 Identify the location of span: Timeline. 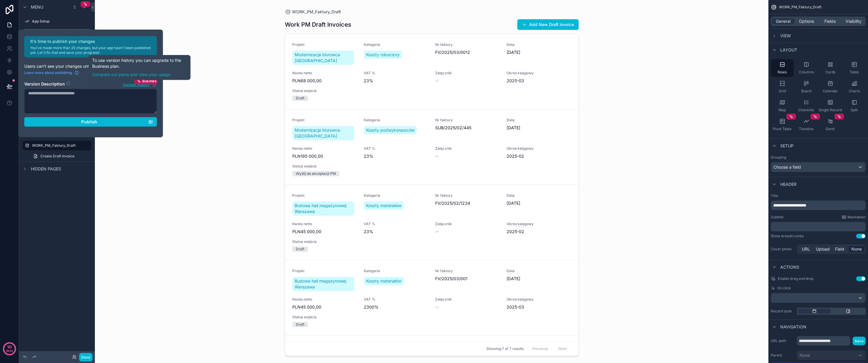
(806, 129).